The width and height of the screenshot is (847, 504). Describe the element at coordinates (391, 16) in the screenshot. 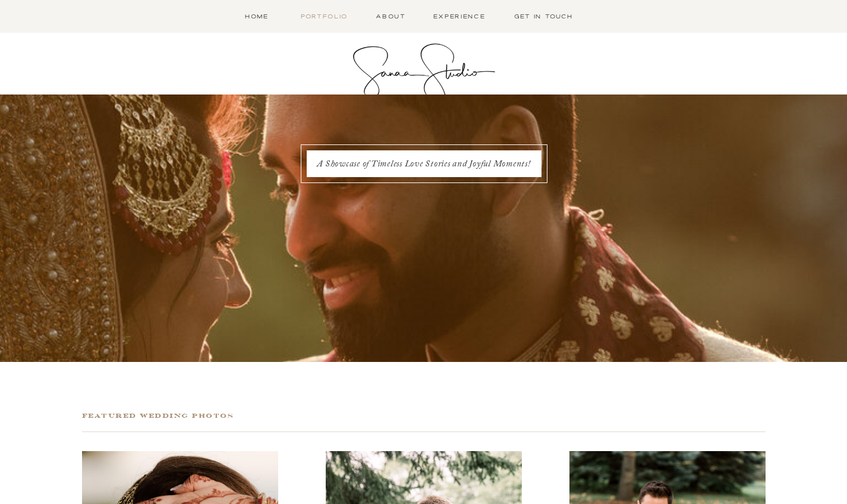

I see `a: About` at that location.